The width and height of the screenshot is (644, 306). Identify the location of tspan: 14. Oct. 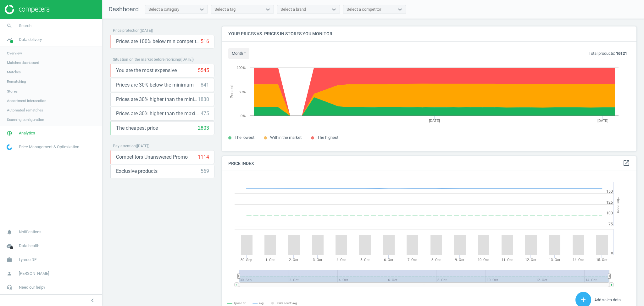
(578, 260).